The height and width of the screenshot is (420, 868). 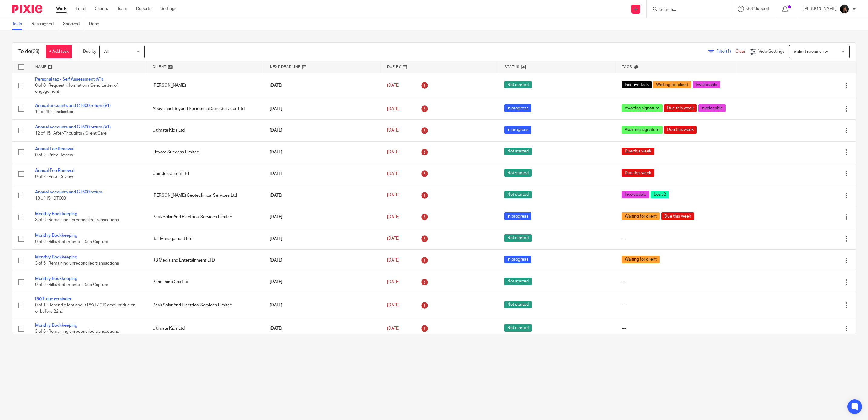 I want to click on span: Inactive Task, so click(x=637, y=85).